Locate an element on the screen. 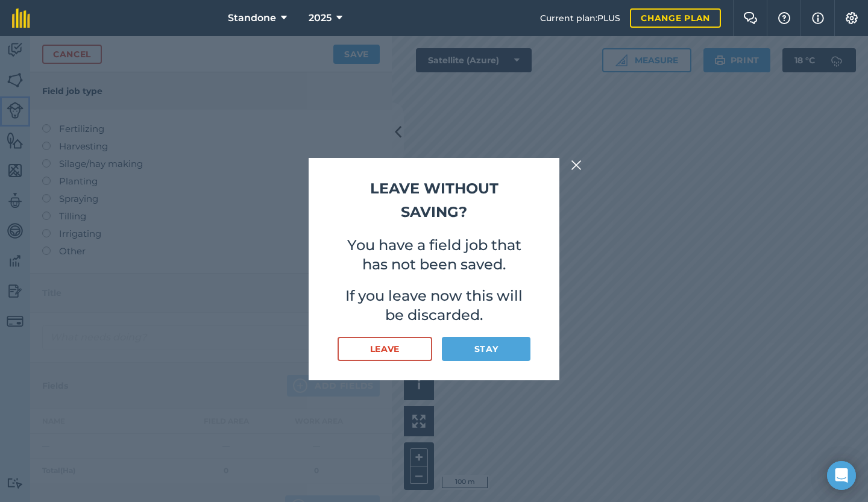 The width and height of the screenshot is (868, 502). img: fieldmargin Logo is located at coordinates (21, 18).